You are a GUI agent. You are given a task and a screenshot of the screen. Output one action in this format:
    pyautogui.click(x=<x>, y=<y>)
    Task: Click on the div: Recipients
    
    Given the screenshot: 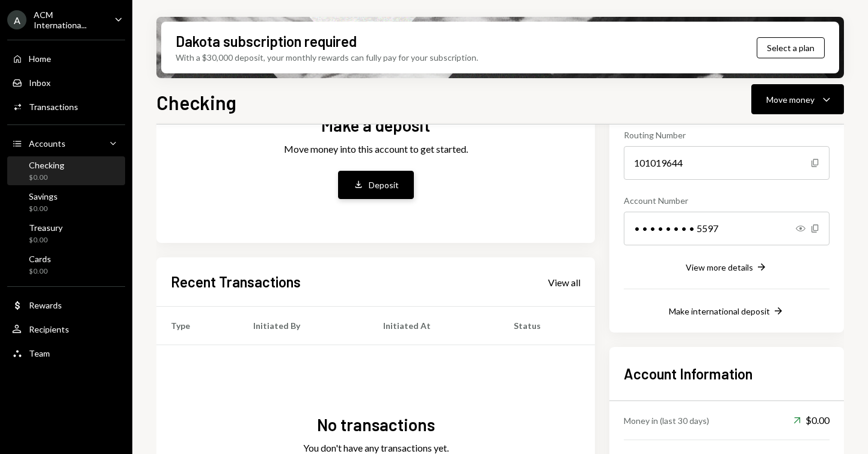 What is the action you would take?
    pyautogui.click(x=49, y=328)
    